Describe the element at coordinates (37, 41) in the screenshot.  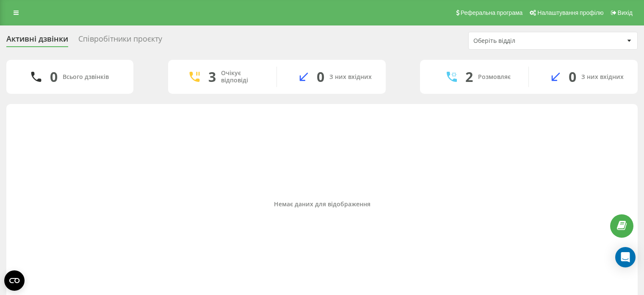
I see `div: Активні дзвінки` at that location.